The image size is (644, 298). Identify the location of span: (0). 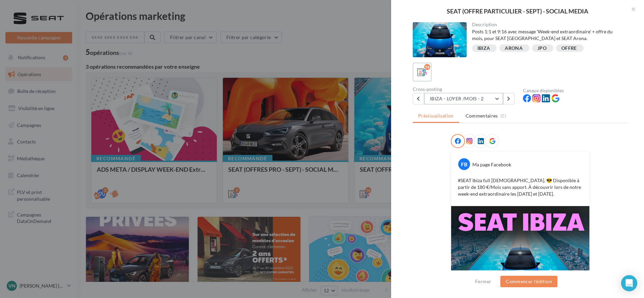
(503, 116).